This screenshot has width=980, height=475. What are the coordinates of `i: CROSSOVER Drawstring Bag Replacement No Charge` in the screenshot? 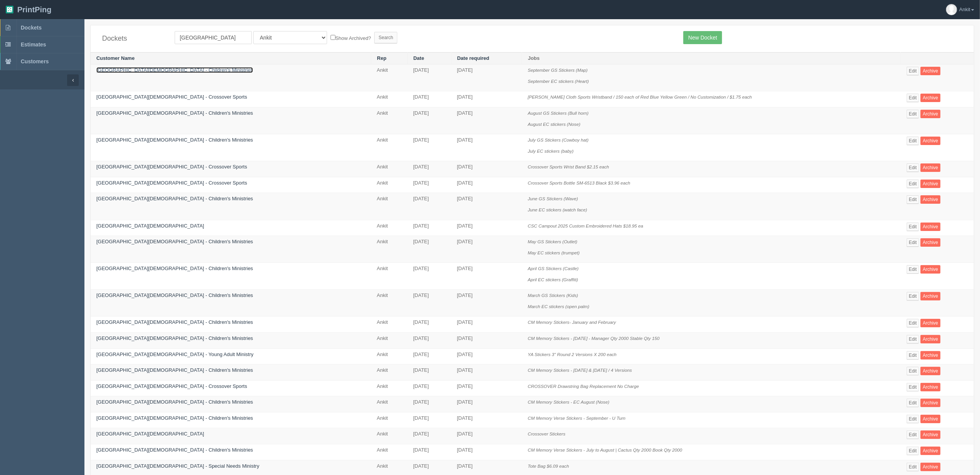 It's located at (584, 386).